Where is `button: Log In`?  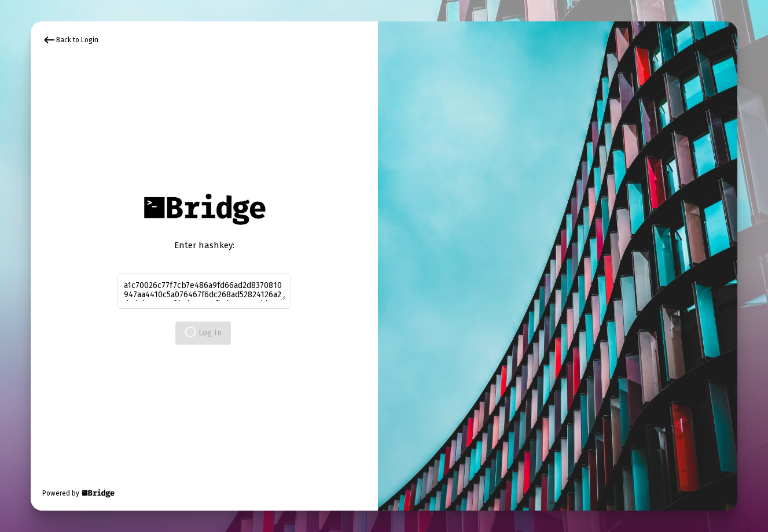
button: Log In is located at coordinates (203, 333).